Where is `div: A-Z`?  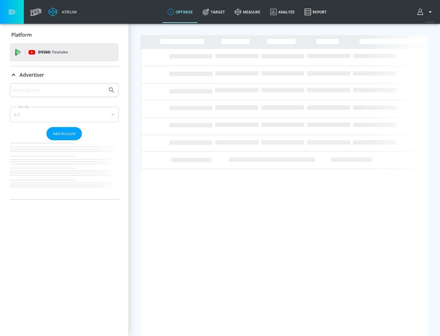
div: A-Z is located at coordinates (64, 115).